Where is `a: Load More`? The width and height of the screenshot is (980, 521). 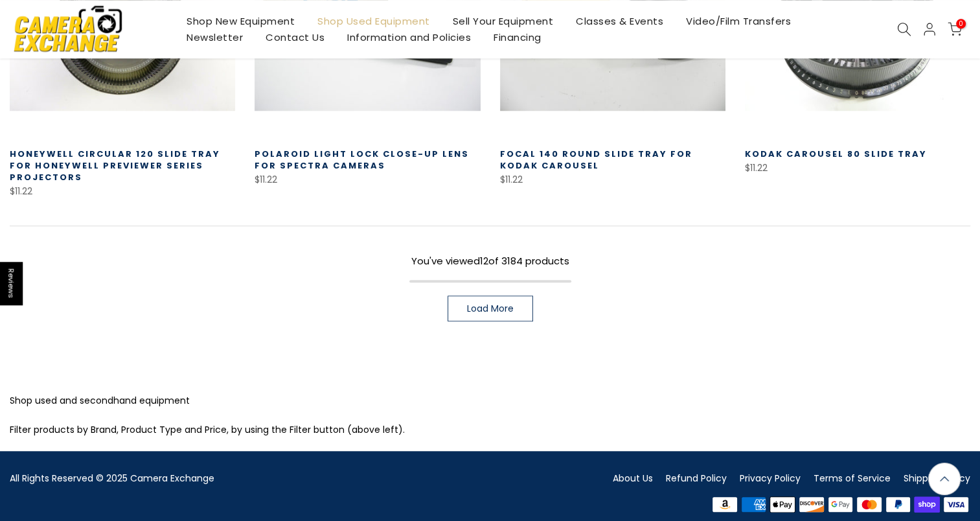 a: Load More is located at coordinates (490, 308).